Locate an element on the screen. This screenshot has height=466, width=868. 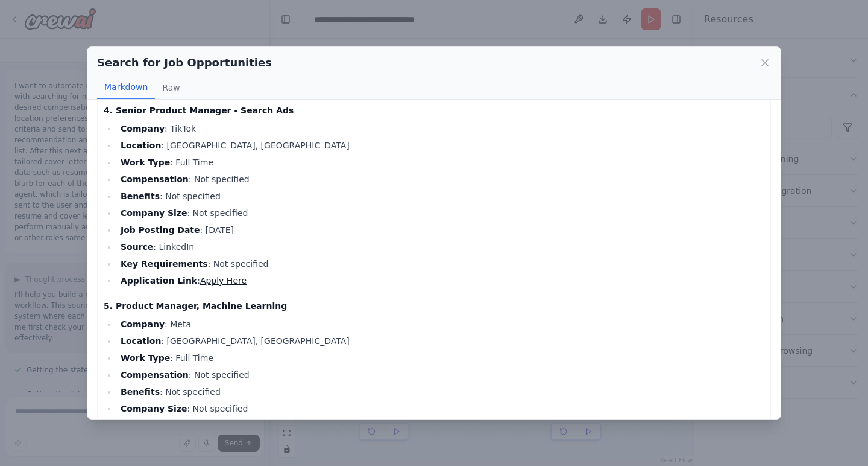
li: : Meta is located at coordinates (440, 324).